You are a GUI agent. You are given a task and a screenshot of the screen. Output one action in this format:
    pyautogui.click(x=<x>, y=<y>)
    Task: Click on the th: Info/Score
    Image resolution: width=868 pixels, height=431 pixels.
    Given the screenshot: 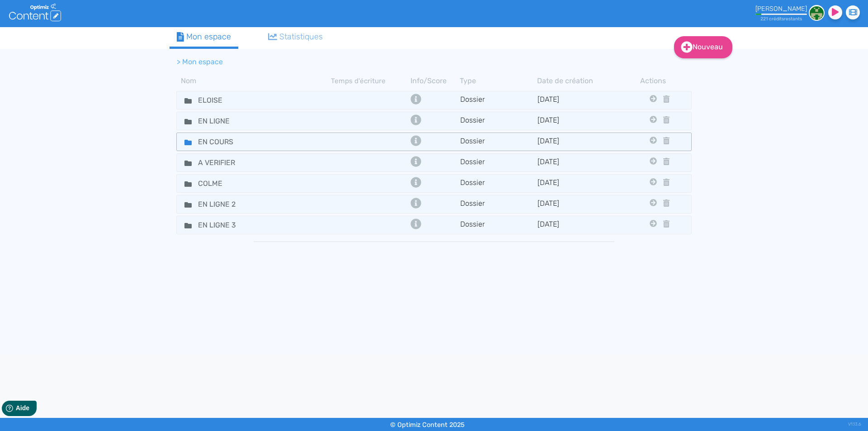 What is the action you would take?
    pyautogui.click(x=434, y=81)
    